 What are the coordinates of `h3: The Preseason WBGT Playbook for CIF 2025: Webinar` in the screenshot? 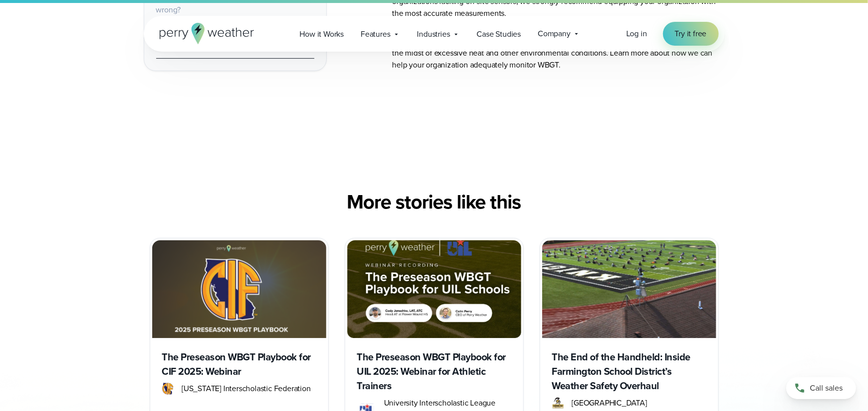 It's located at (240, 365).